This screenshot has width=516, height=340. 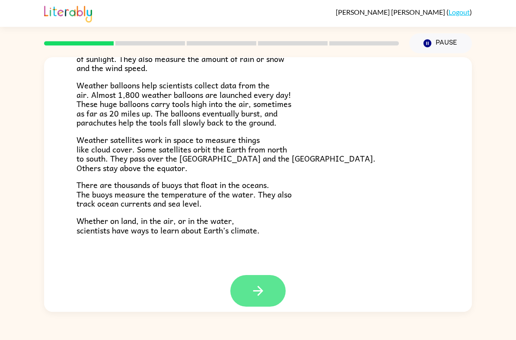 What do you see at coordinates (459, 12) in the screenshot?
I see `a: Logout` at bounding box center [459, 12].